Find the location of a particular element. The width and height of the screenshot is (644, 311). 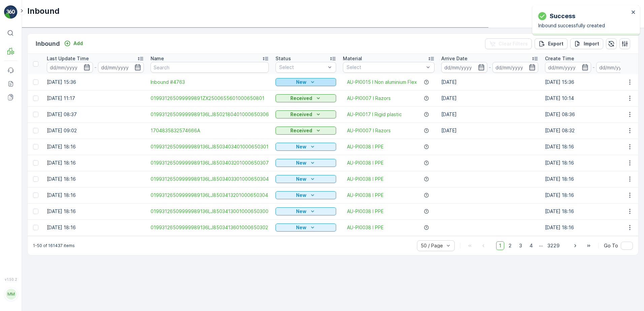

input: Search is located at coordinates (210, 67).